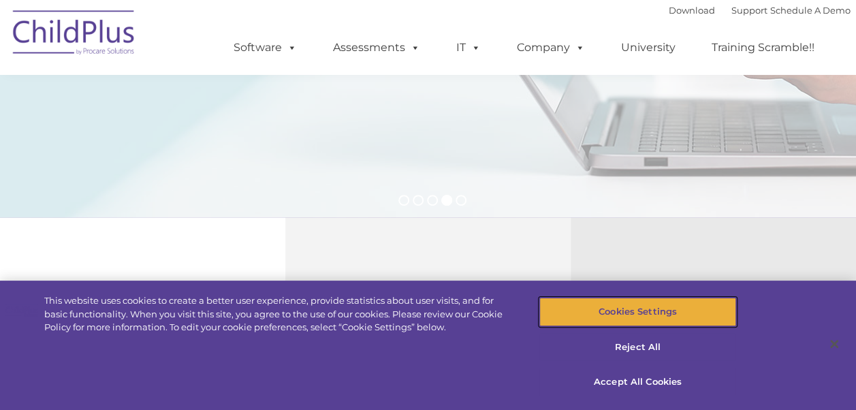 The width and height of the screenshot is (856, 410). What do you see at coordinates (468, 48) in the screenshot?
I see `a: IT` at bounding box center [468, 48].